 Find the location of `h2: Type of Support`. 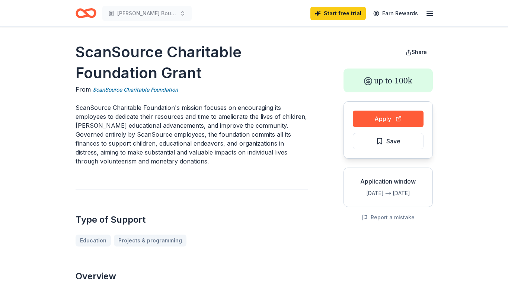

h2: Type of Support is located at coordinates (192, 220).